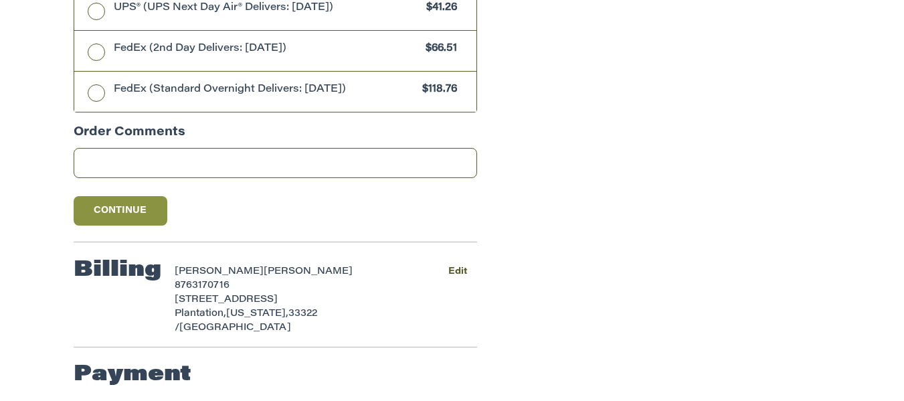  Describe the element at coordinates (246, 320) in the screenshot. I see `span: 33322 /` at that location.